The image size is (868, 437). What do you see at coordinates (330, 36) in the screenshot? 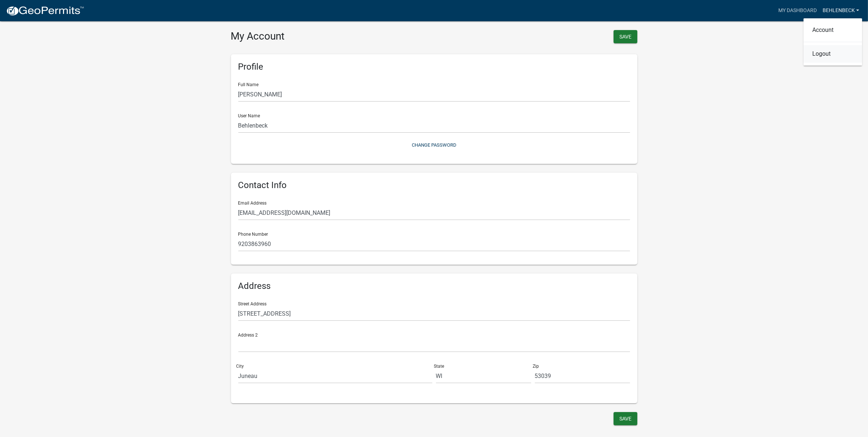
I see `h3: My Account` at bounding box center [330, 36].